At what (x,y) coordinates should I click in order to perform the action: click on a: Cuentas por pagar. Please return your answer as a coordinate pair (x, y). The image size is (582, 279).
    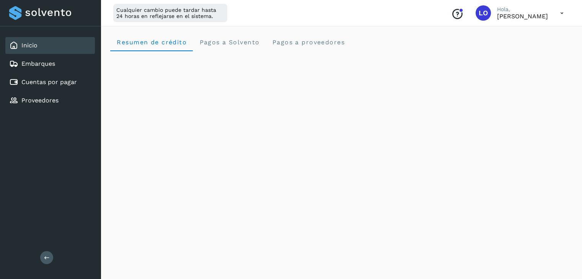
    Looking at the image, I should click on (49, 82).